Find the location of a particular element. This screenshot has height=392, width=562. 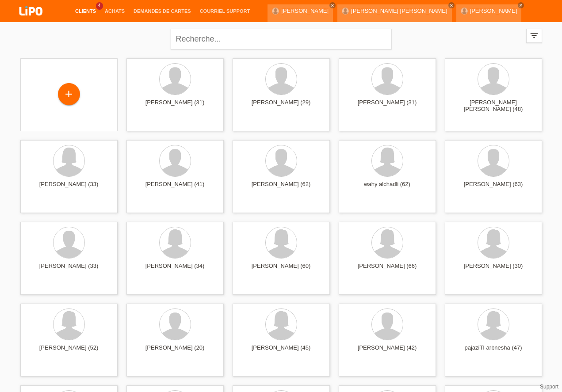

span: 4 is located at coordinates (100, 6).